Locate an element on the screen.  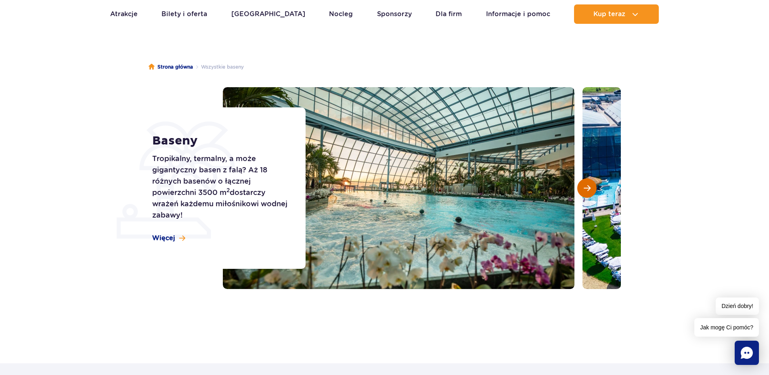
a: Strona główna is located at coordinates (171, 67).